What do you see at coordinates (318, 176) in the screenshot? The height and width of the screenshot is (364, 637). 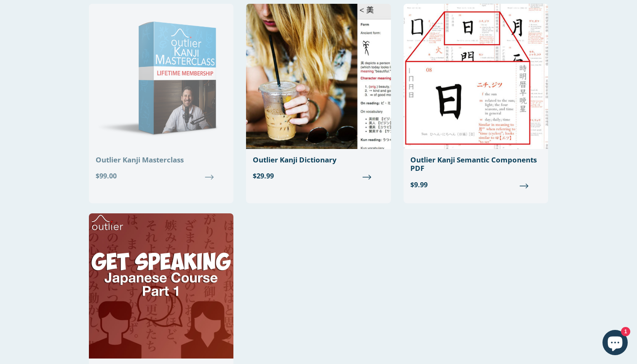 I see `span: $29.99` at bounding box center [318, 176].